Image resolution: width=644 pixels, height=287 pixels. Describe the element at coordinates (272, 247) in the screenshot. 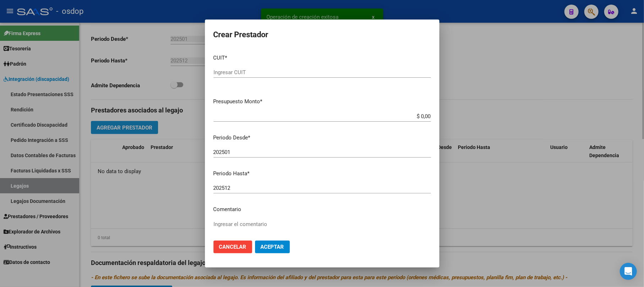

I see `button: Aceptar` at that location.